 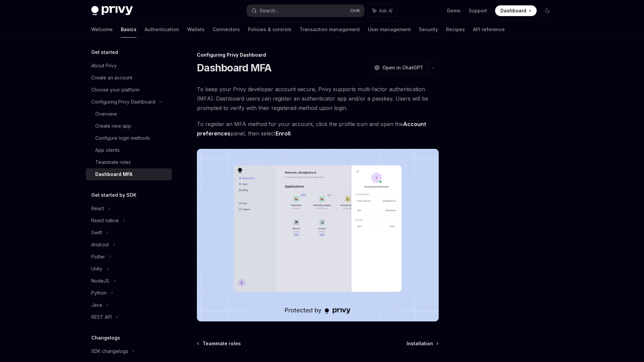 What do you see at coordinates (162, 29) in the screenshot?
I see `a: Authentication` at bounding box center [162, 29].